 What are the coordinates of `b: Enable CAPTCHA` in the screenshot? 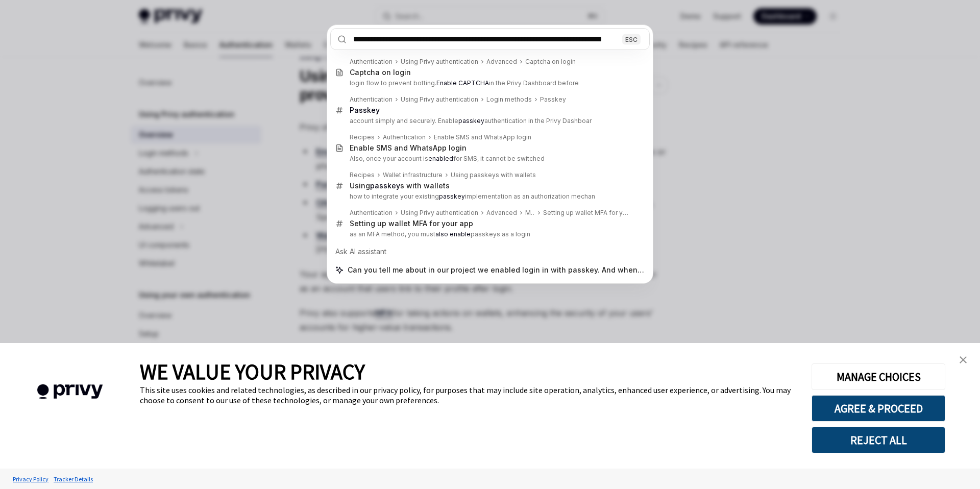 It's located at (462, 82).